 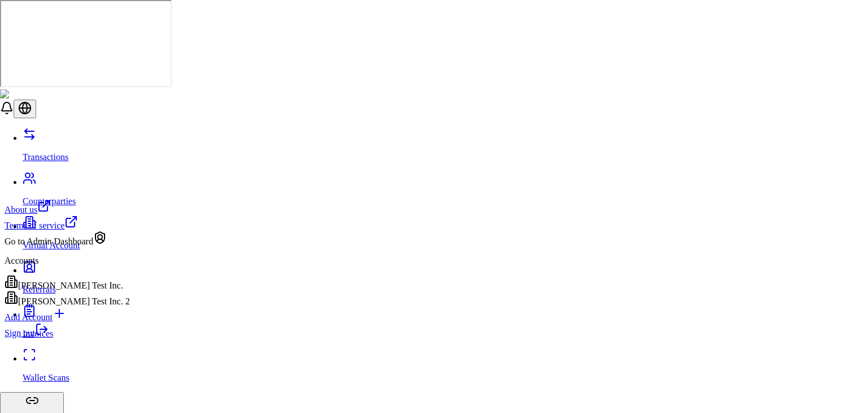 What do you see at coordinates (67, 207) in the screenshot?
I see `a: About us` at bounding box center [67, 207].